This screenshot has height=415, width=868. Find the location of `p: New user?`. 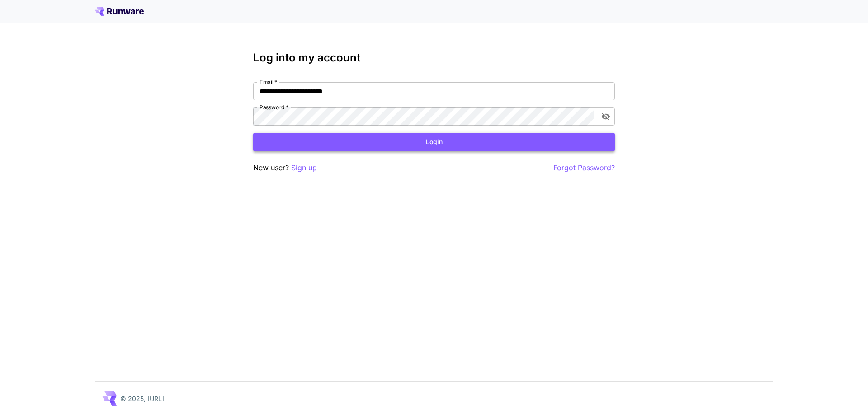

p: New user? is located at coordinates (285, 168).